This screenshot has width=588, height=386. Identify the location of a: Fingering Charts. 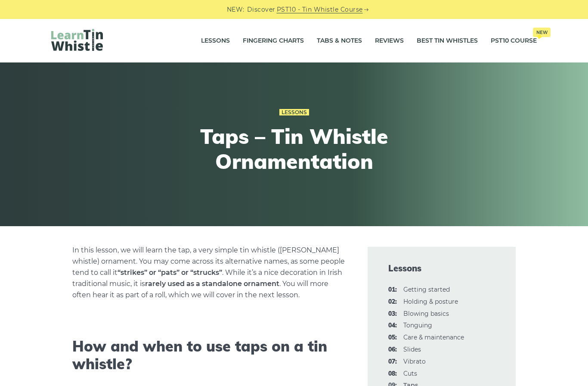
(273, 40).